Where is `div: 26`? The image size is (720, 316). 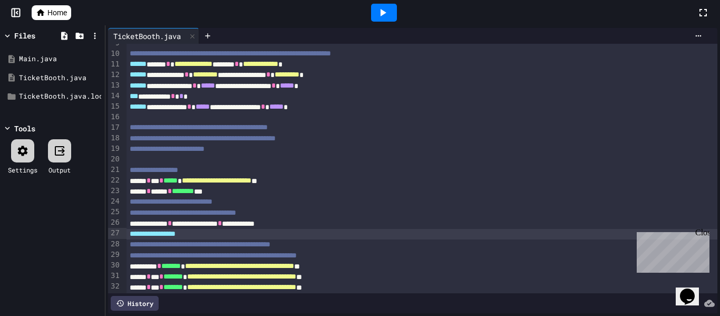
div: 26 is located at coordinates (114, 222).